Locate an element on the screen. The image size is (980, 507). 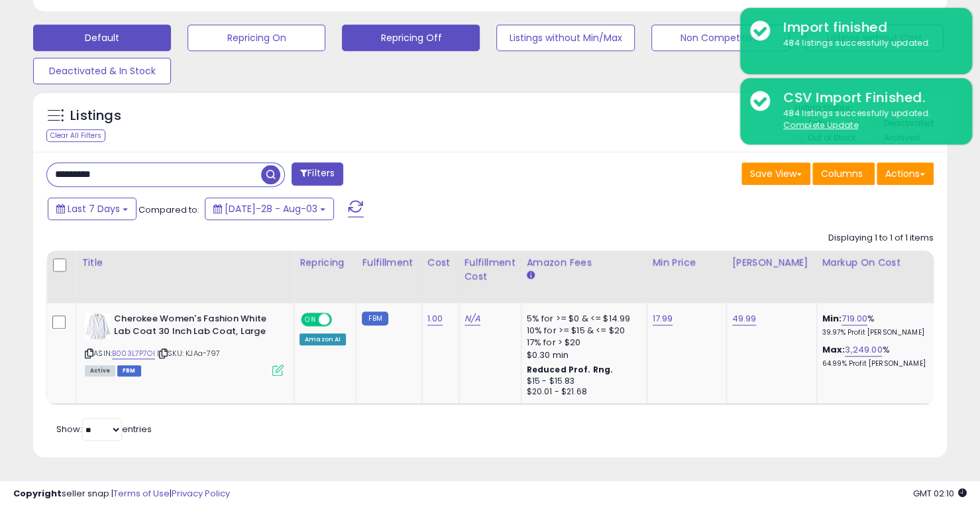
strong: Copyright is located at coordinates (37, 493).